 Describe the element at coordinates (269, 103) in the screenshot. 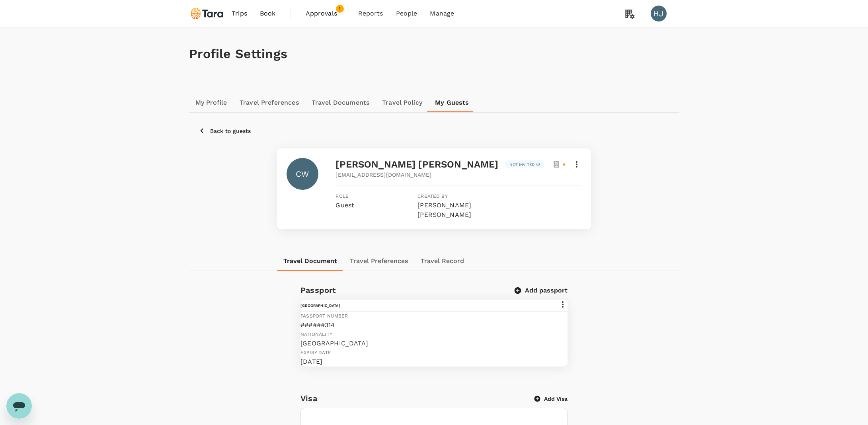

I see `a: Travel Preferences` at that location.